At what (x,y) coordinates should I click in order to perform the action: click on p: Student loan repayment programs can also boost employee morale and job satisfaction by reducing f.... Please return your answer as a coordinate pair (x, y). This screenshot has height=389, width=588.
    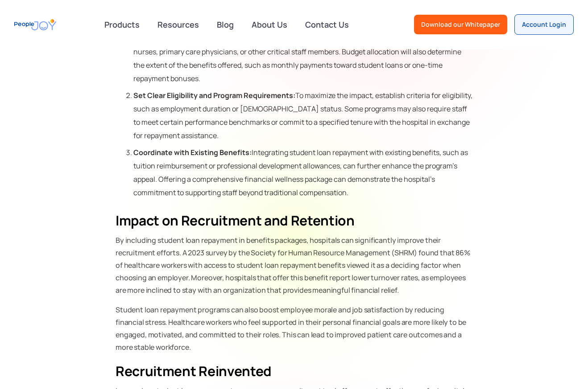
    Looking at the image, I should click on (294, 329).